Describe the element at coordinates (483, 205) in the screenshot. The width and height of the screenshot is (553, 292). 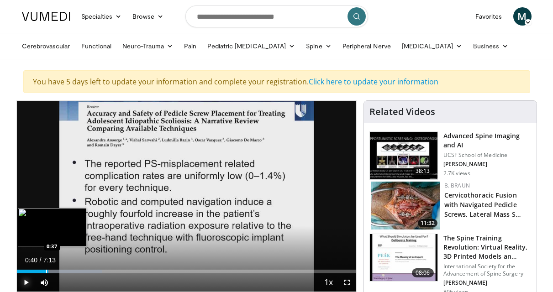
I see `a: Cervicothoracic Fusion with Navigated Pedicle Screws, Lateral Mass S…` at that location.